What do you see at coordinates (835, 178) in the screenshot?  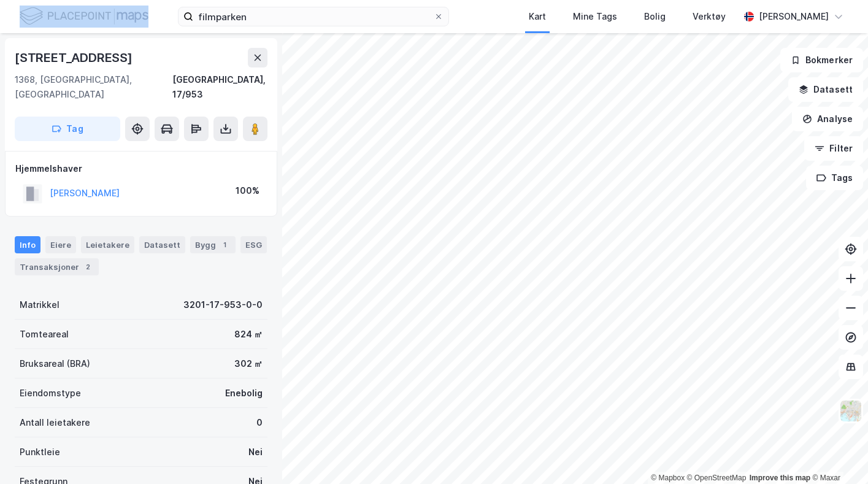 I see `button: Tags` at bounding box center [835, 178].